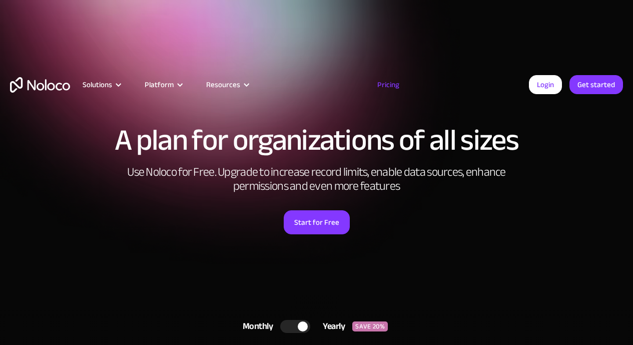 The height and width of the screenshot is (345, 633). I want to click on div: SAVE 20%, so click(370, 326).